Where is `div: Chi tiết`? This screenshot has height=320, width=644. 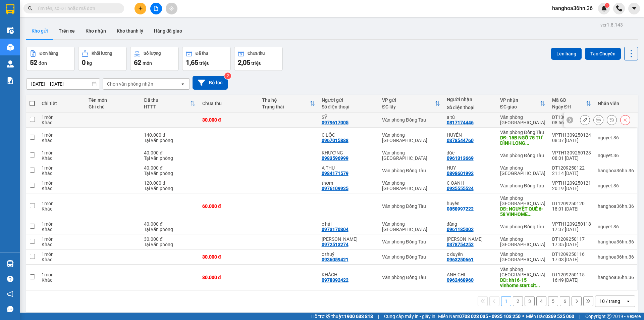
div: Chi tiết is located at coordinates (62, 103).